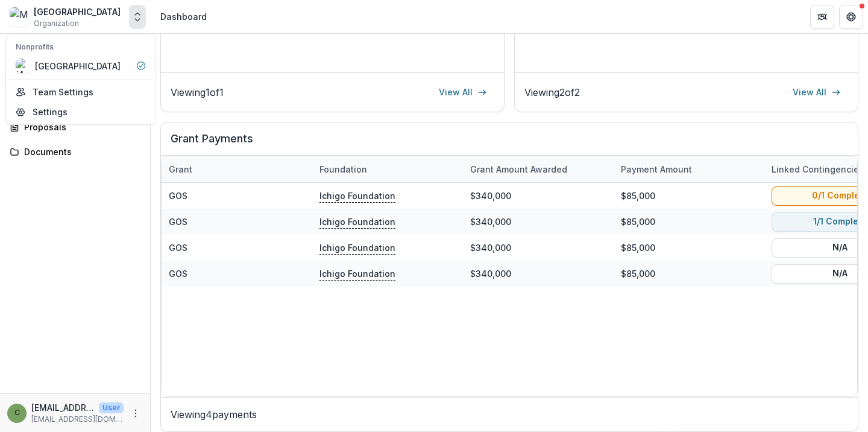  Describe the element at coordinates (75, 53) in the screenshot. I see `button: Notifications2` at that location.